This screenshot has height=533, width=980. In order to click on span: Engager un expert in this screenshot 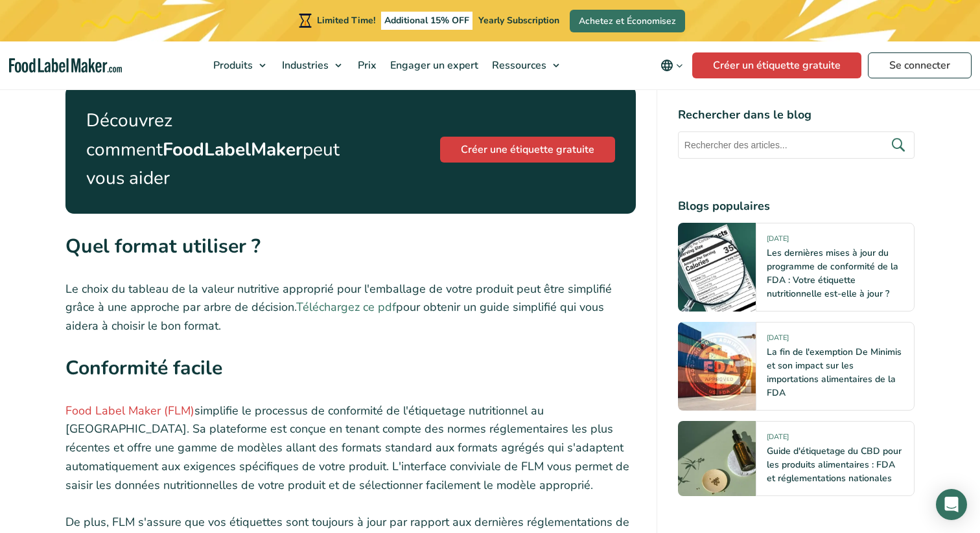, I will do `click(433, 66)`.